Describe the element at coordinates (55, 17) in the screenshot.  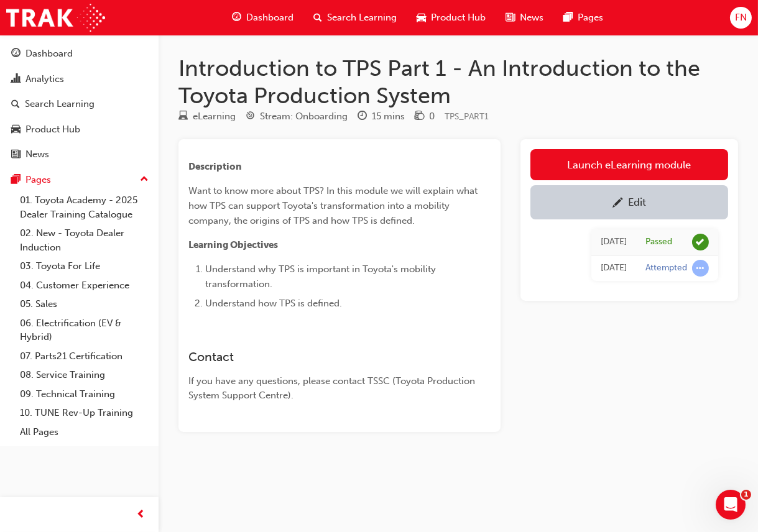
I see `a: Trak` at that location.